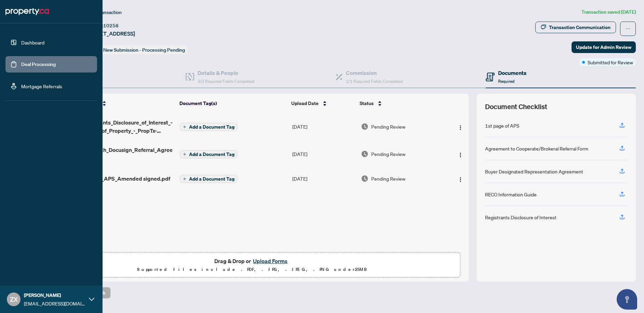 The image size is (644, 313). Describe the element at coordinates (27, 12) in the screenshot. I see `img: logo` at that location.